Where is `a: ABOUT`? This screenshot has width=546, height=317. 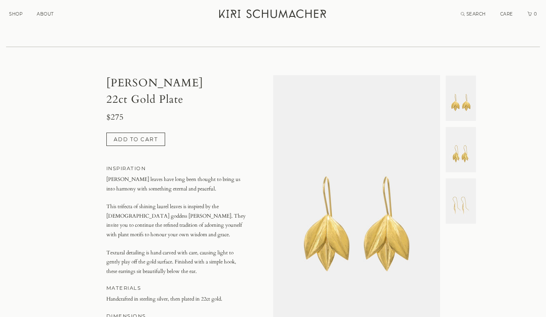 a: ABOUT is located at coordinates (45, 14).